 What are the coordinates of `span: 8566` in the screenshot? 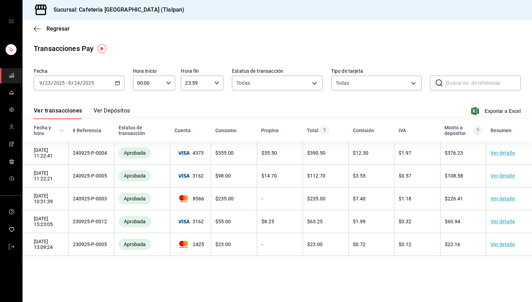 It's located at (190, 199).